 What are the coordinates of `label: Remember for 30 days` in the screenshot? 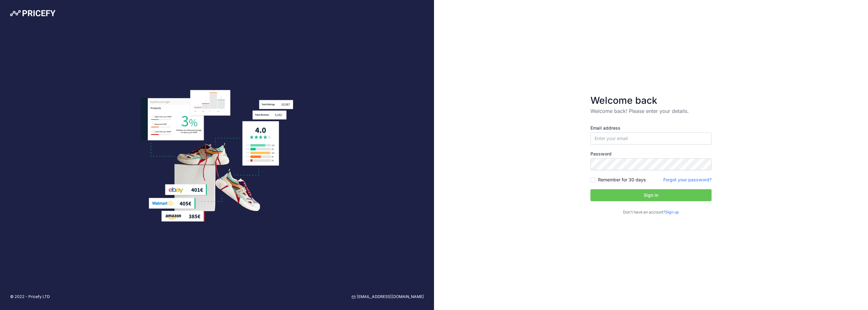 It's located at (622, 179).